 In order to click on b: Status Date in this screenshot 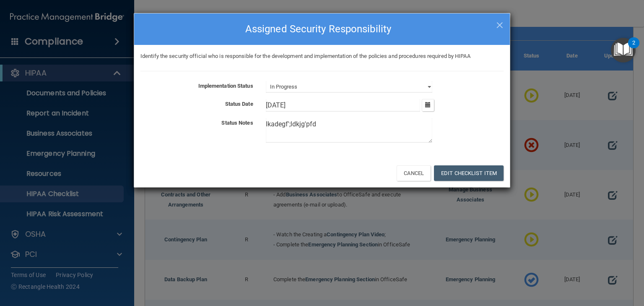, I will do `click(239, 104)`.